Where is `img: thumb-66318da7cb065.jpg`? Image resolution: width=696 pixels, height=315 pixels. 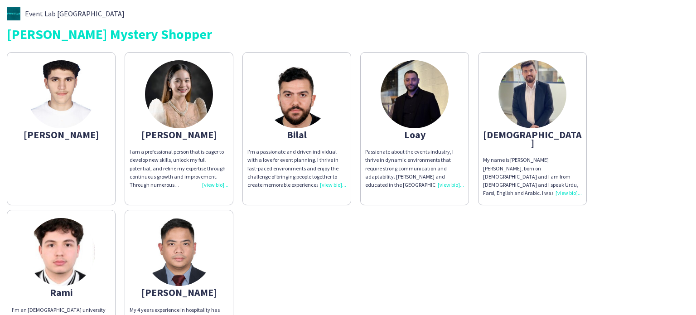 img: thumb-66318da7cb065.jpg is located at coordinates (179, 252).